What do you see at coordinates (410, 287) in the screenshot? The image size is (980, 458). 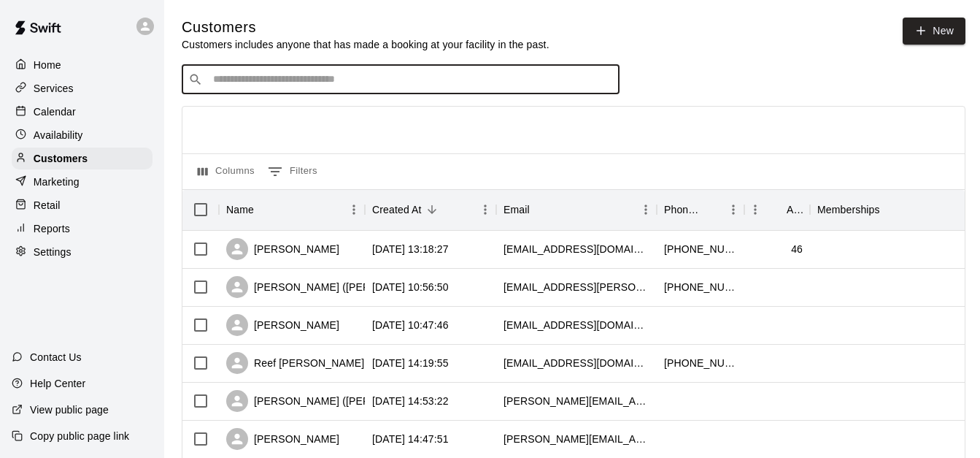 I see `div: 2025-09-12 10:56:50` at bounding box center [410, 287].